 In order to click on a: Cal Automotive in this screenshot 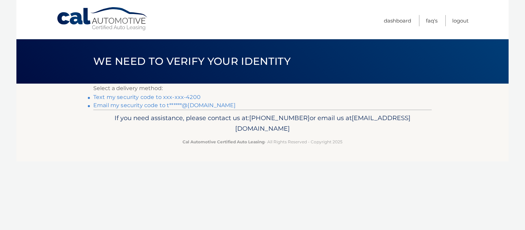, I will do `click(103, 19)`.